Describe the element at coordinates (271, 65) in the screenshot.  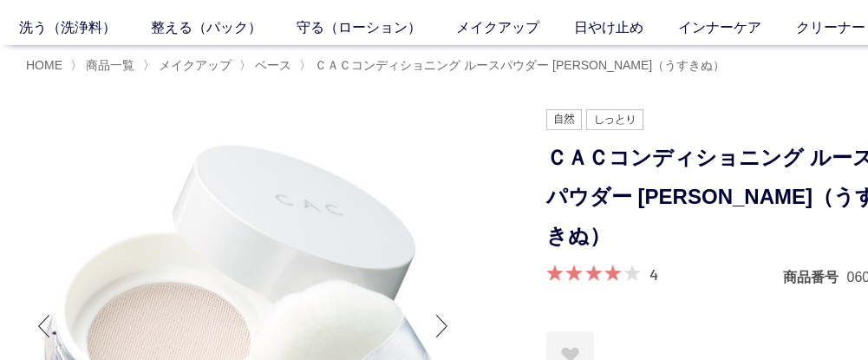
I see `a: ベース` at that location.